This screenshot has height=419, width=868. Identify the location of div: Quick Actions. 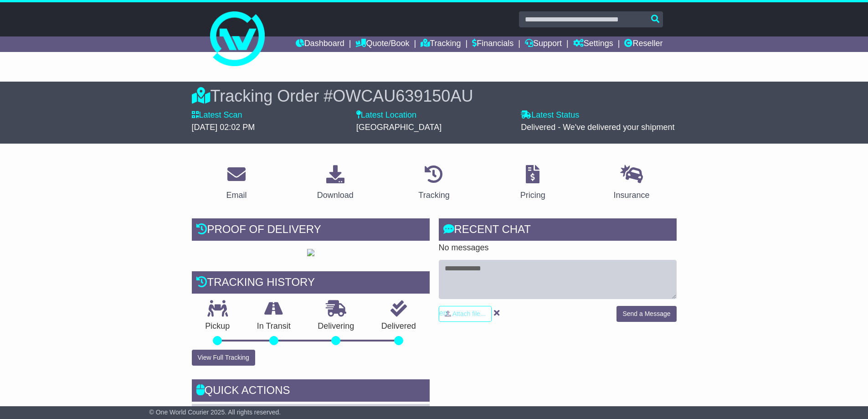
(310, 392).